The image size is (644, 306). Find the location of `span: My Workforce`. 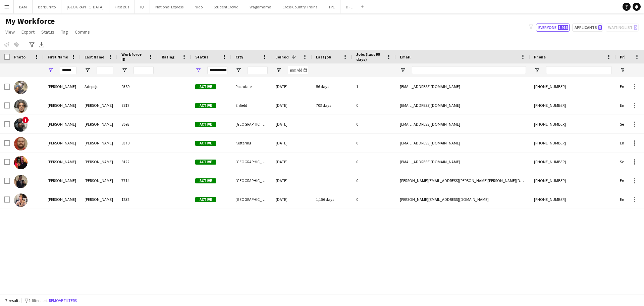

span: My Workforce is located at coordinates (30, 21).